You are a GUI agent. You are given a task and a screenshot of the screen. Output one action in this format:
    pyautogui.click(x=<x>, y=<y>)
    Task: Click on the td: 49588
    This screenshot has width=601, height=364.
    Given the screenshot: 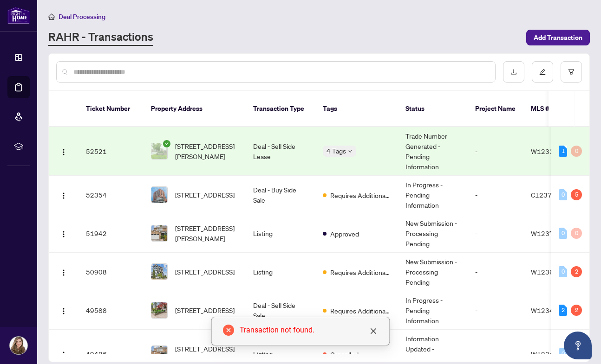 What is the action you would take?
    pyautogui.click(x=111, y=311)
    